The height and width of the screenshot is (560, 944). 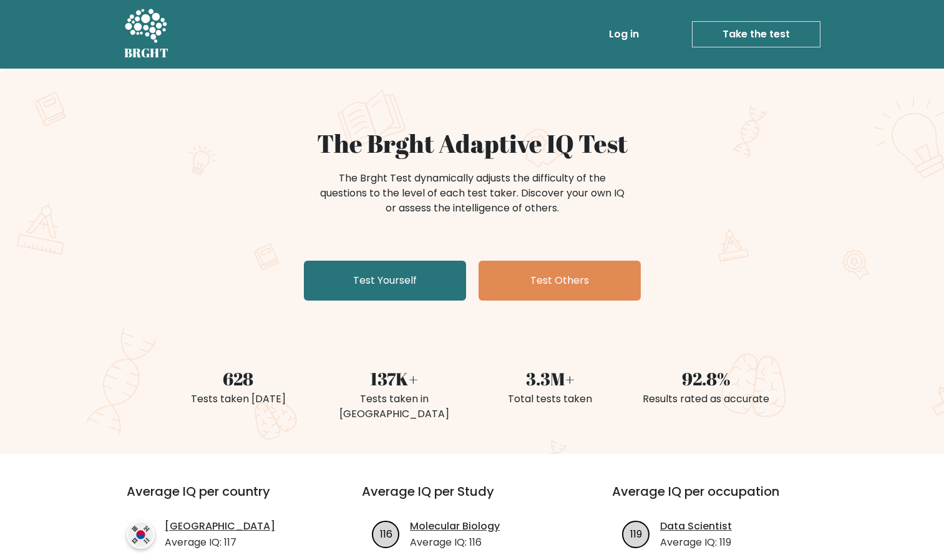 I want to click on p: Average IQ: 119, so click(x=696, y=543).